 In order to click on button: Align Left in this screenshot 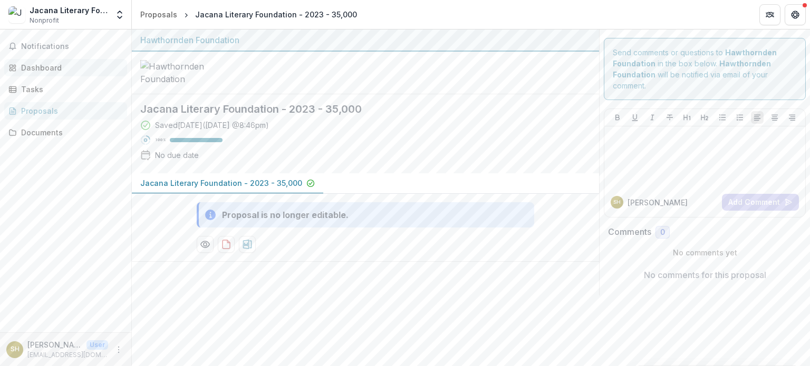, I will do `click(757, 118)`.